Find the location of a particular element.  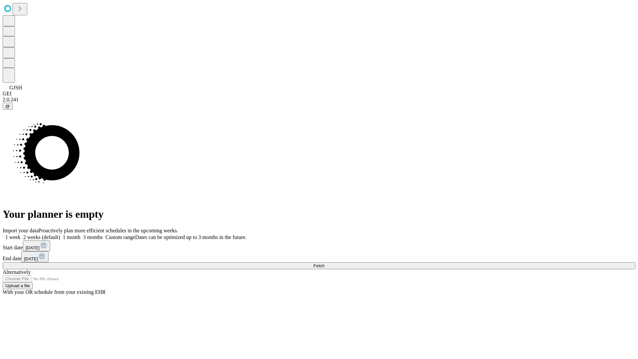

span: Proactively plan more efficient schedules in the upcoming weeks. is located at coordinates (108, 230).